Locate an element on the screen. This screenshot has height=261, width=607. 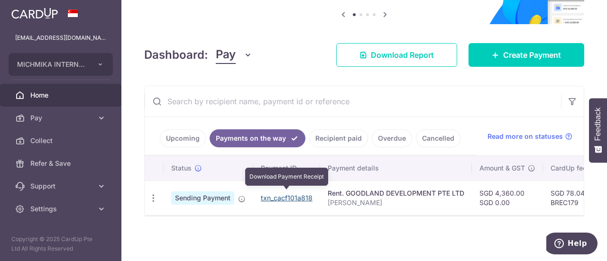
th: Payment ID is located at coordinates (287, 168).